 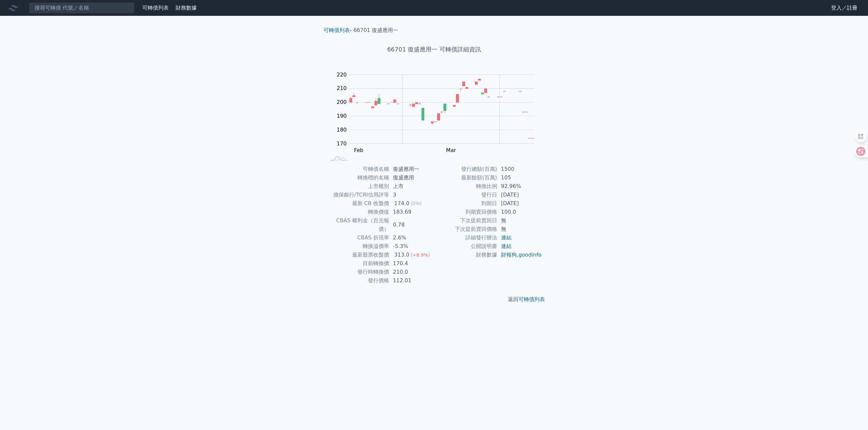 I want to click on td: 上市, so click(x=411, y=186).